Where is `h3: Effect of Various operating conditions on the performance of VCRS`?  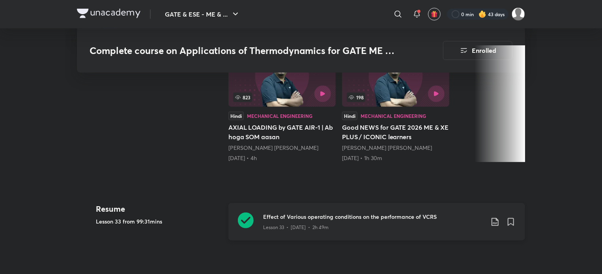 h3: Effect of Various operating conditions on the performance of VCRS is located at coordinates (374, 217).